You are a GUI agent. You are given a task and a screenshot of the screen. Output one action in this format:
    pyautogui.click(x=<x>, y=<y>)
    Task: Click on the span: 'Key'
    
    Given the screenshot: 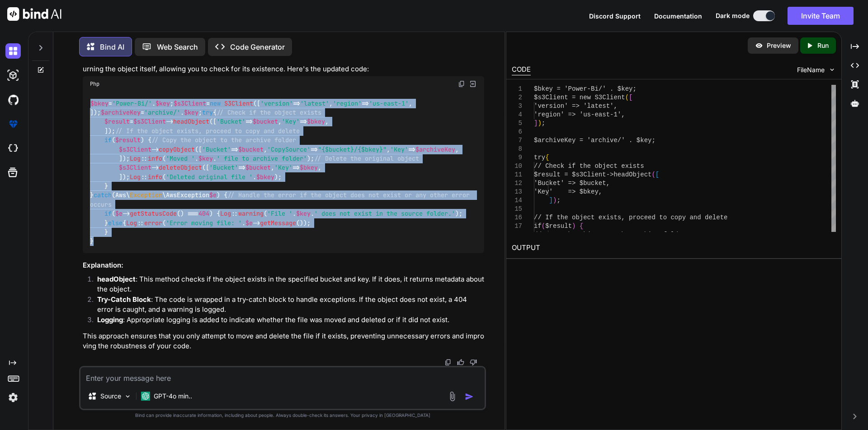 What is the action you would take?
    pyautogui.click(x=291, y=122)
    